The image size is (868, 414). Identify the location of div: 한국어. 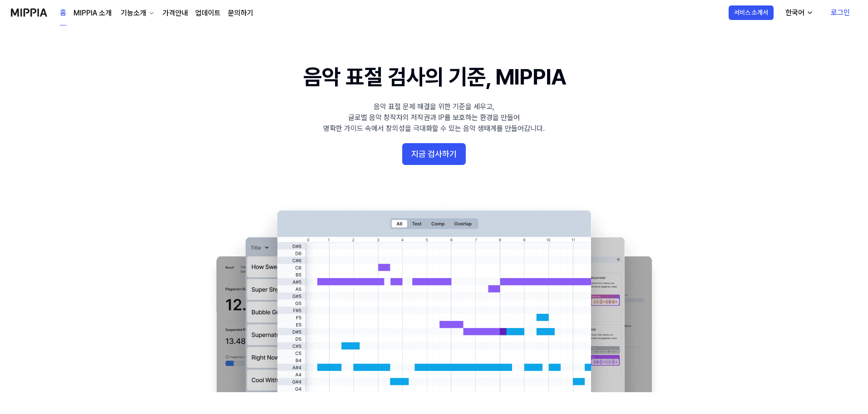
(795, 13).